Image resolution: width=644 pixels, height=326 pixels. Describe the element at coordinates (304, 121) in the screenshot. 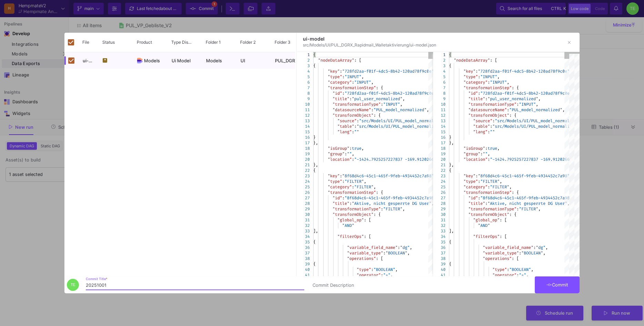

I see `div: 13` at that location.